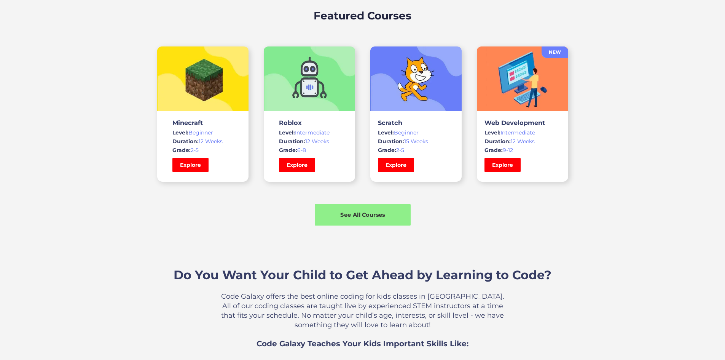 This screenshot has width=725, height=360. Describe the element at coordinates (203, 123) in the screenshot. I see `h3: Minecraft` at that location.